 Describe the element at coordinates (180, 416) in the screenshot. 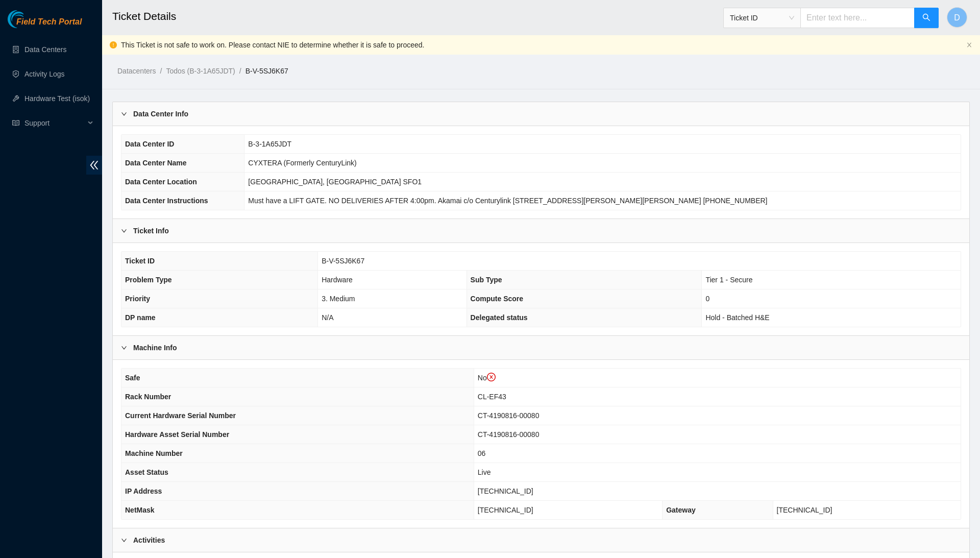

I see `span: Current Hardware Serial Number` at that location.